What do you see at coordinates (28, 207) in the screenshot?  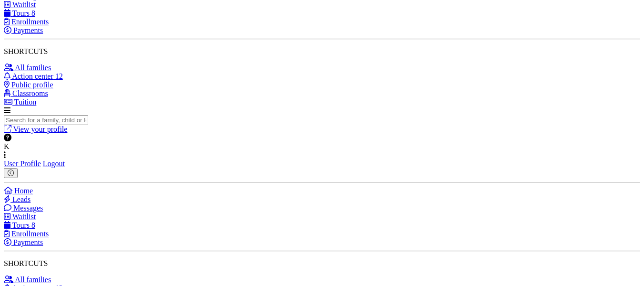 I see `span: Messages` at bounding box center [28, 207].